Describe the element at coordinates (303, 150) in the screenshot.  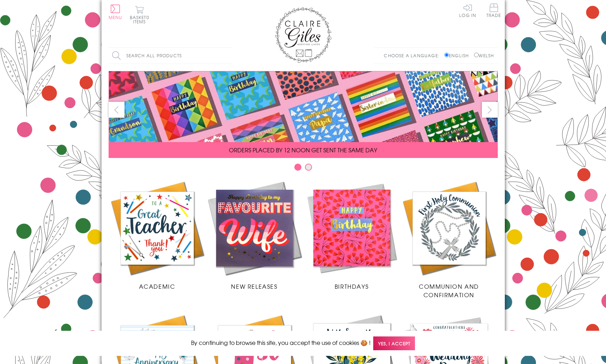
I see `span: ORDERS PLACED BY 12 NOON GET SENT THE SAME DAY` at that location.